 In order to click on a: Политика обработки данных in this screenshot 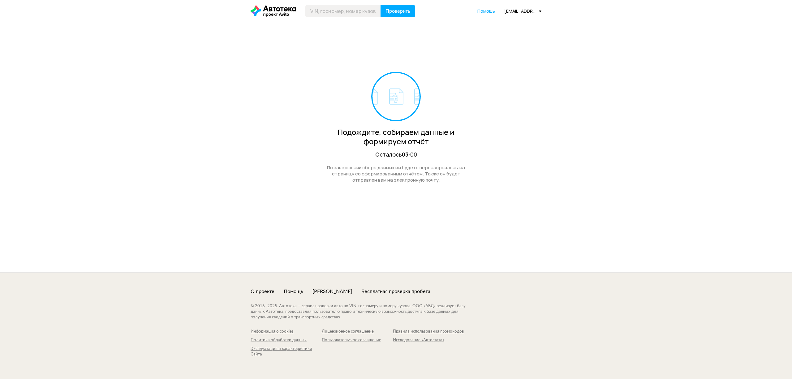, I will do `click(286, 340)`.